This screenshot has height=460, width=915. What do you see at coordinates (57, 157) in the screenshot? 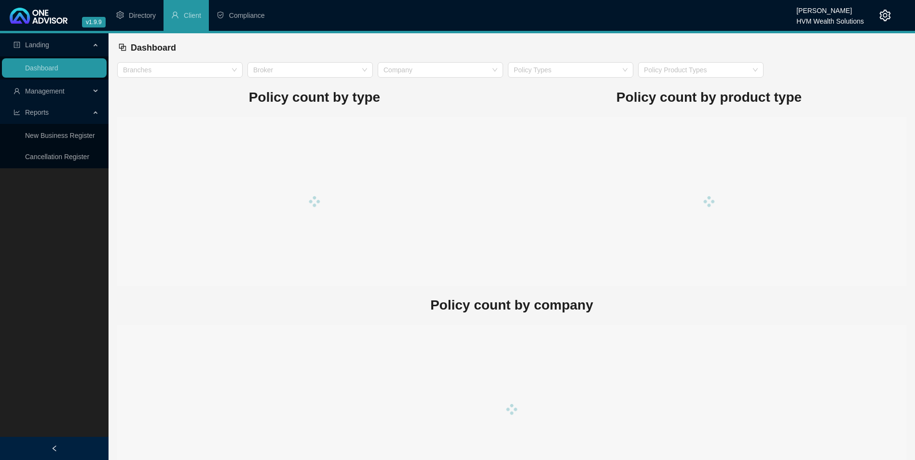
I see `a: Cancellation Register` at bounding box center [57, 157].